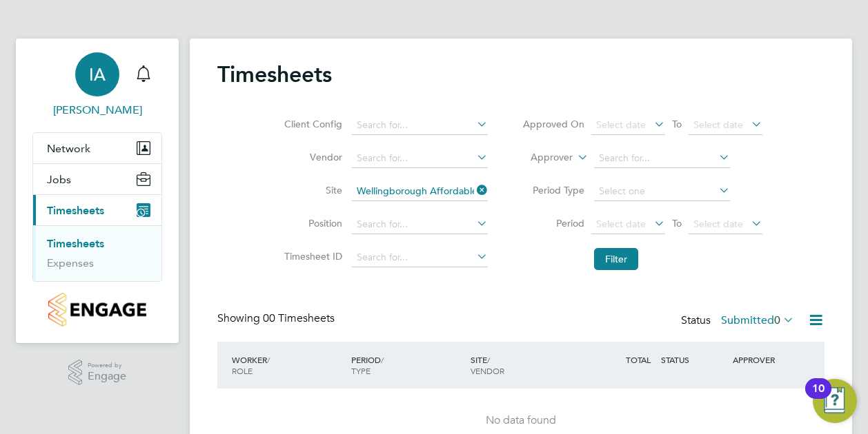  I want to click on span: ROLE, so click(242, 371).